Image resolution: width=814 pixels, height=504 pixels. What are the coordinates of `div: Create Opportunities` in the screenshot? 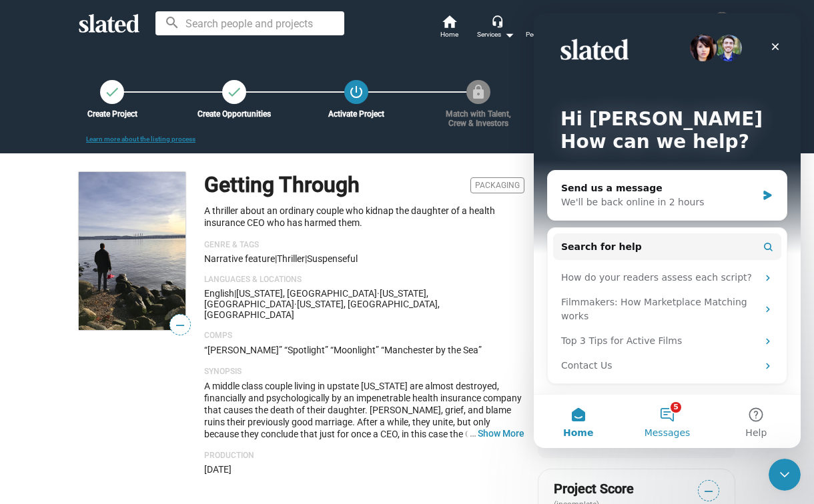 It's located at (234, 114).